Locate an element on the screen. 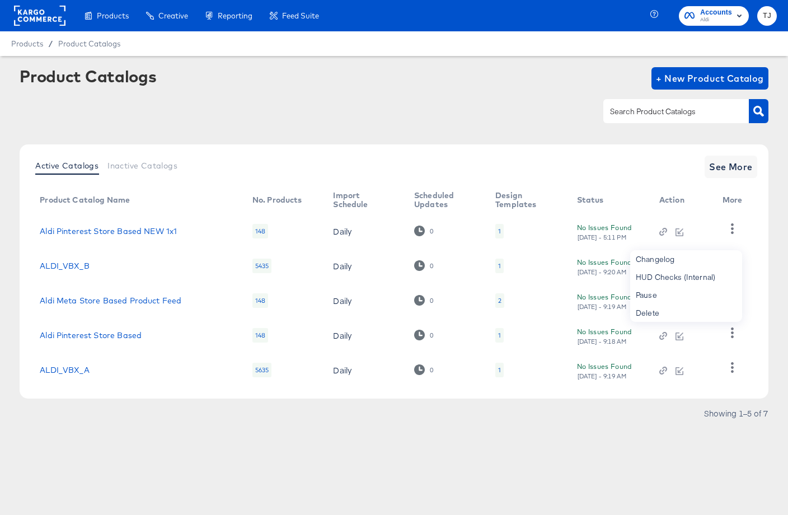 Image resolution: width=788 pixels, height=515 pixels. span: Active Catalogs is located at coordinates (67, 166).